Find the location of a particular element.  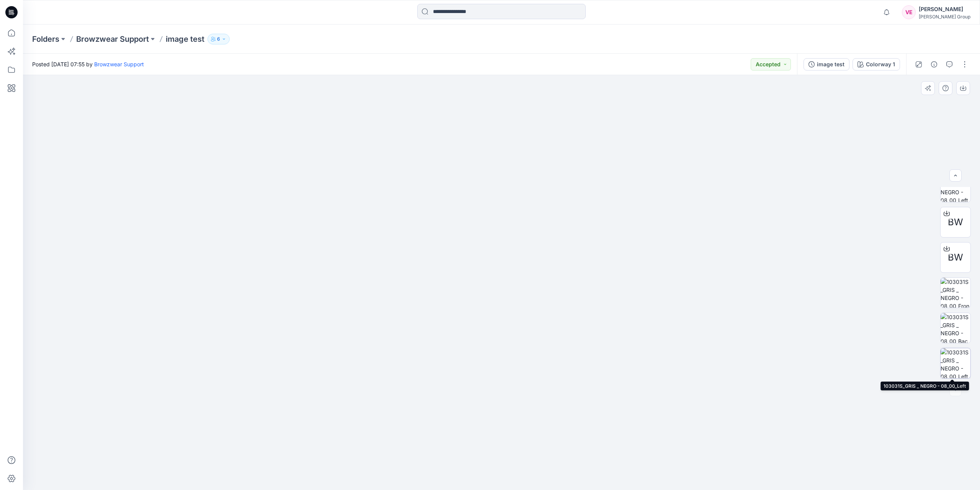

p: Browzwear Support is located at coordinates (112, 39).